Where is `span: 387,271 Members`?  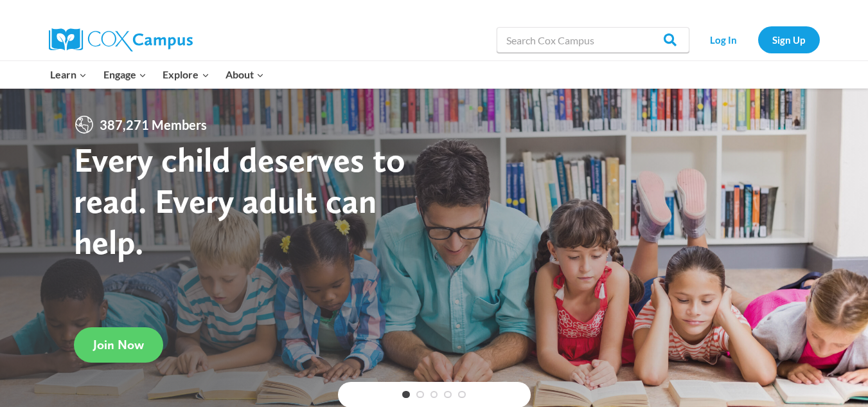 span: 387,271 Members is located at coordinates (153, 125).